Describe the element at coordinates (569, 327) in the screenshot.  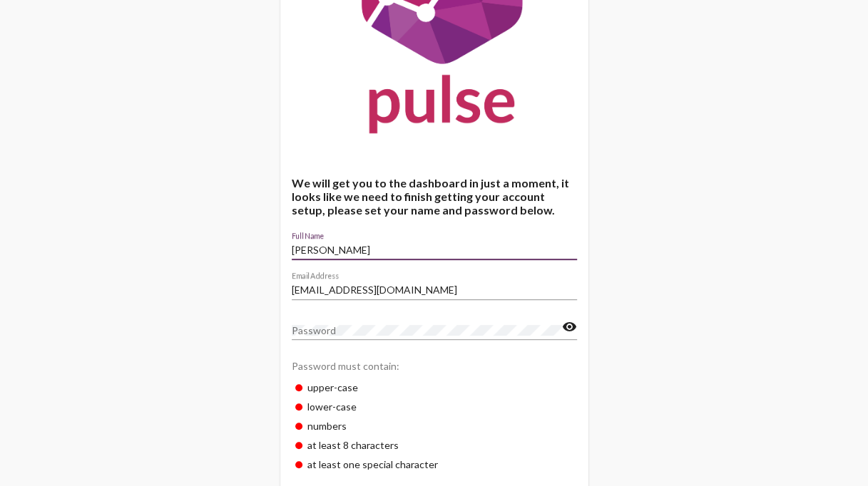
I see `mat-icon: visibility` at that location.